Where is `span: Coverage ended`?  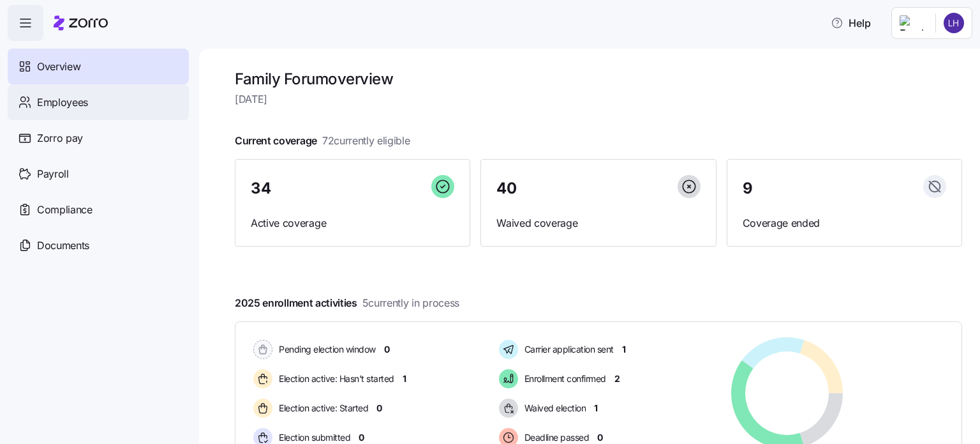
span: Coverage ended is located at coordinates (844, 223).